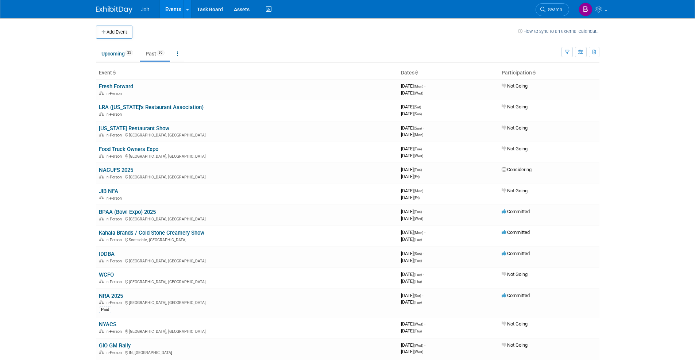 The height and width of the screenshot is (362, 695). I want to click on th: Dates, so click(448, 73).